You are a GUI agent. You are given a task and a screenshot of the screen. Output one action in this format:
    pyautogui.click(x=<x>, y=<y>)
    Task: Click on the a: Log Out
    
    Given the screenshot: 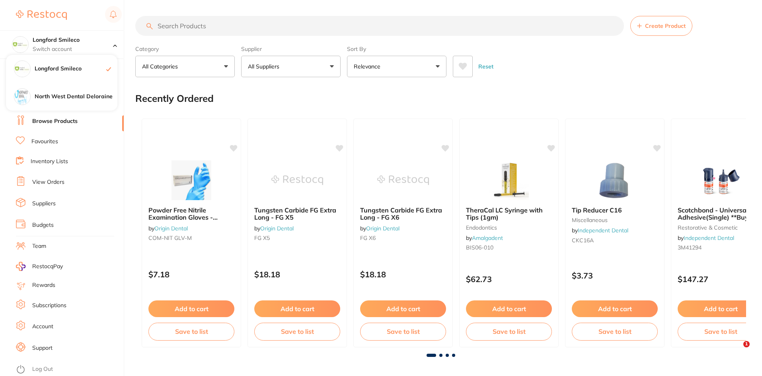 What is the action you would take?
    pyautogui.click(x=43, y=369)
    